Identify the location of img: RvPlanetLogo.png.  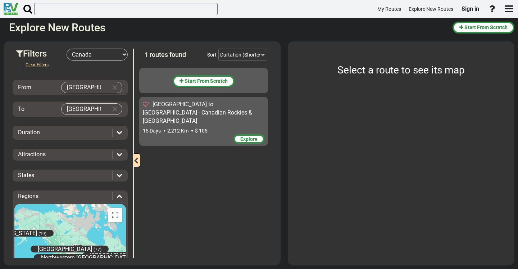
(11, 9).